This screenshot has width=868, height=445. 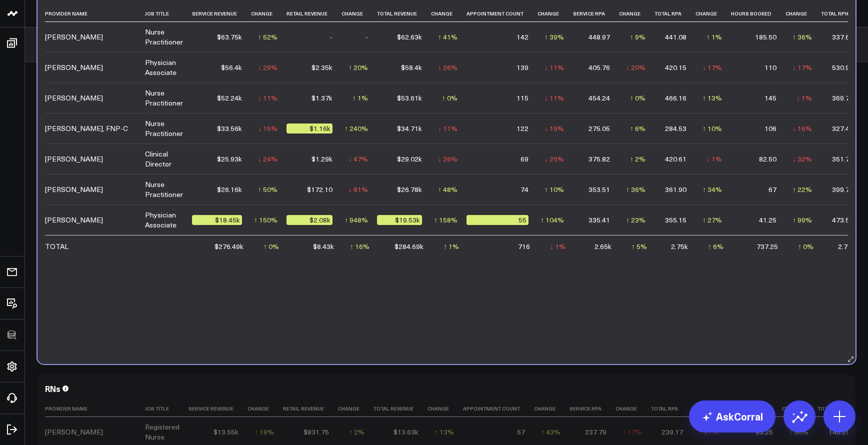 What do you see at coordinates (768, 159) in the screenshot?
I see `div: 82.50` at bounding box center [768, 159].